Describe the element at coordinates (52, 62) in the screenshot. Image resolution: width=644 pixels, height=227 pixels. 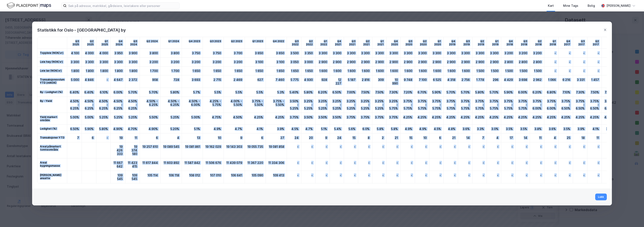
I see `td: Leie høy (NOK/㎡)` at that location.